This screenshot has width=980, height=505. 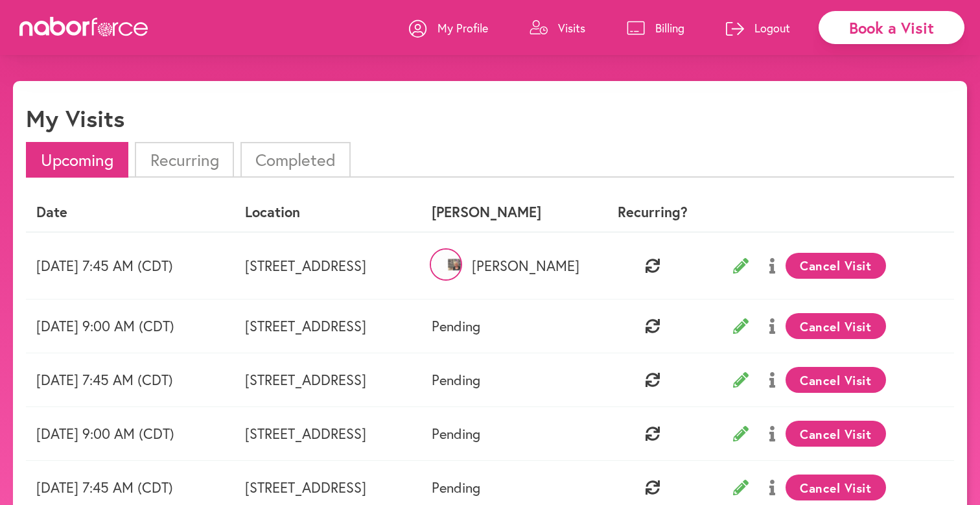 I want to click on div: Book a Visit, so click(x=891, y=27).